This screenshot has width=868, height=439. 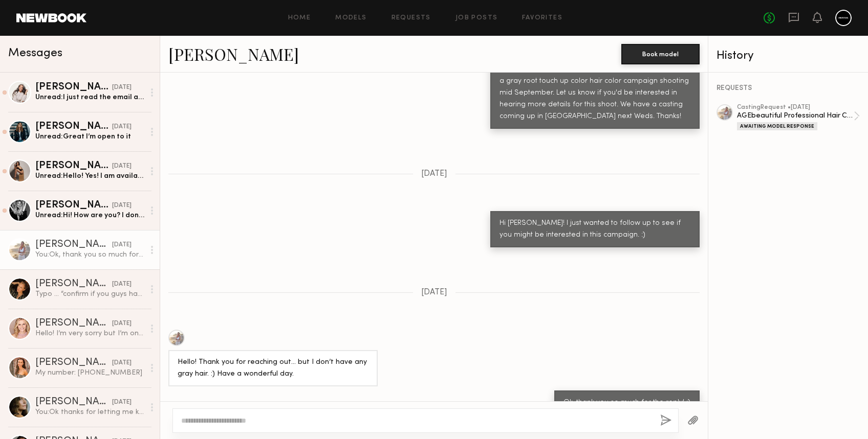 What do you see at coordinates (788, 56) in the screenshot?
I see `div: History` at bounding box center [788, 56].